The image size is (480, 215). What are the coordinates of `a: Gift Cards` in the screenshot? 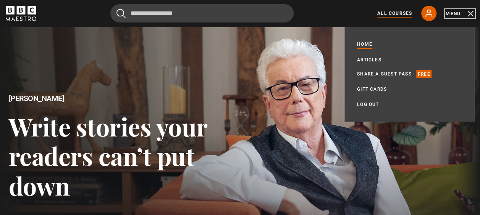 It's located at (372, 89).